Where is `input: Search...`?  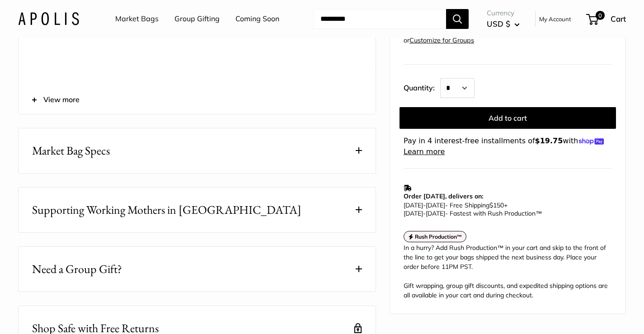
input: Search... is located at coordinates (380, 19).